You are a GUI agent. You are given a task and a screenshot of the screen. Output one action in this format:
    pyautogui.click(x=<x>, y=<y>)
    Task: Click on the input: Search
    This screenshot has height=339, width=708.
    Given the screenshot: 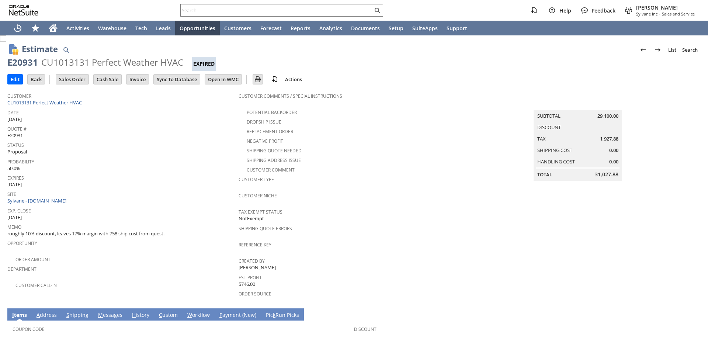 What is the action you would take?
    pyautogui.click(x=277, y=10)
    